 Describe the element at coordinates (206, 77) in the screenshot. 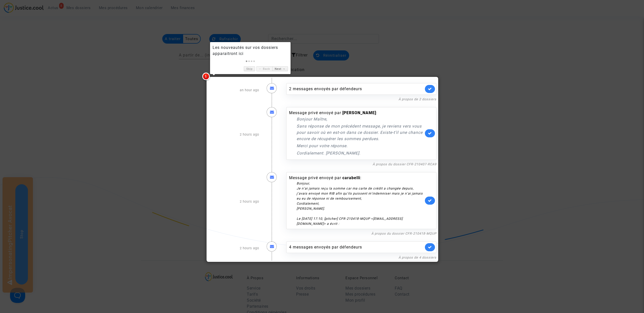

I see `span: 1` at that location.